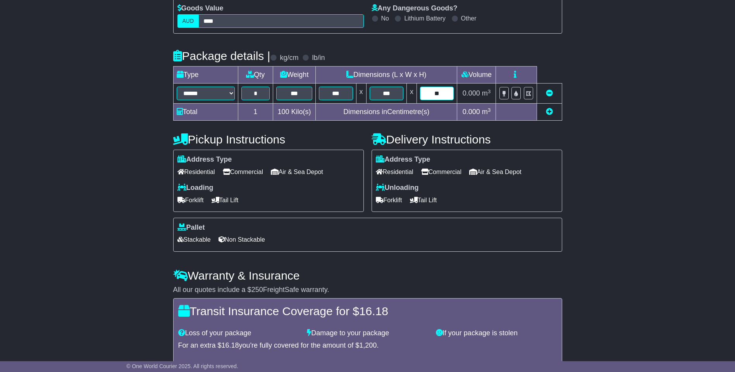 The width and height of the screenshot is (735, 372). I want to click on div: If your package is stolen, so click(496, 334).